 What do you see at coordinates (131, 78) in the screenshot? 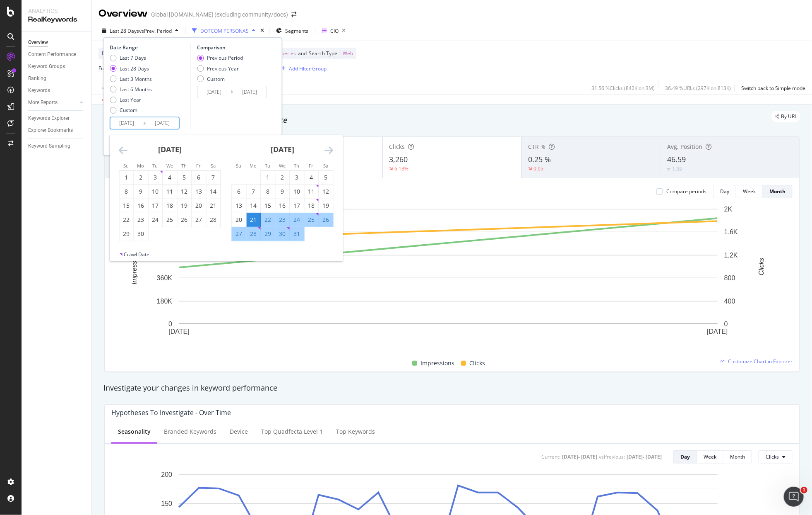
I see `div: Last 3 Months` at bounding box center [131, 78].